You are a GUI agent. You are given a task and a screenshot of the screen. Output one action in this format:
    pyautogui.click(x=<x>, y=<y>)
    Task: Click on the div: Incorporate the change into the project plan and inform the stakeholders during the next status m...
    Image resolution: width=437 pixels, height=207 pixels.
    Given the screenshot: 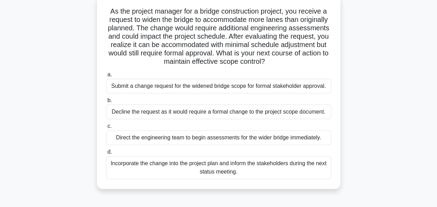 What is the action you would take?
    pyautogui.click(x=219, y=167)
    